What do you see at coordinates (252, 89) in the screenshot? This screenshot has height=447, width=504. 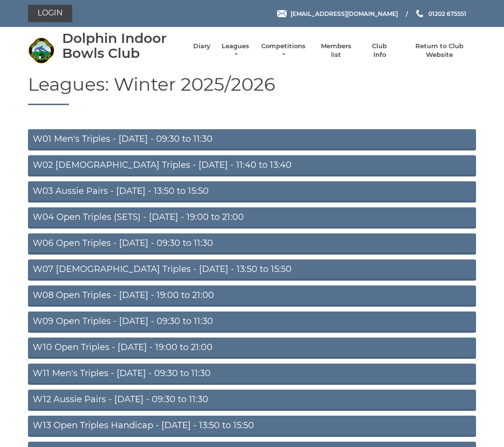 I see `h1: Leagues: Winter 2025/2026` at bounding box center [252, 89].